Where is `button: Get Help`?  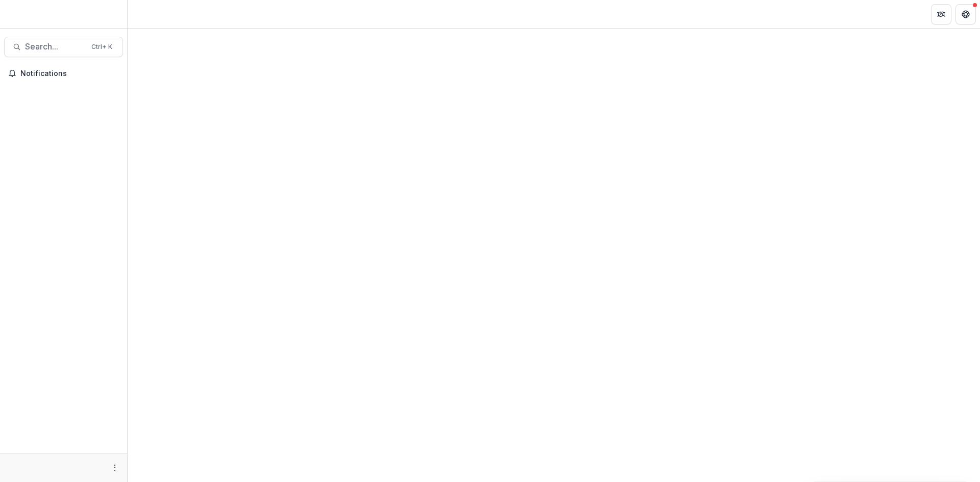
button: Get Help is located at coordinates (966, 14).